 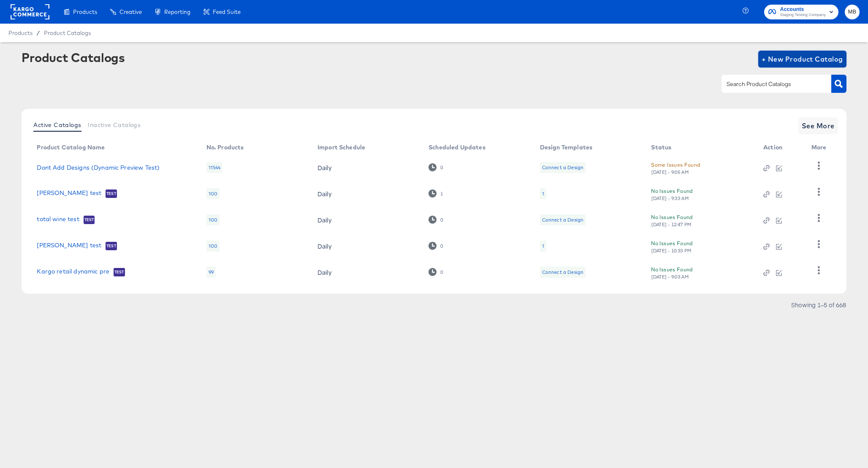 I want to click on th: Action, so click(x=780, y=148).